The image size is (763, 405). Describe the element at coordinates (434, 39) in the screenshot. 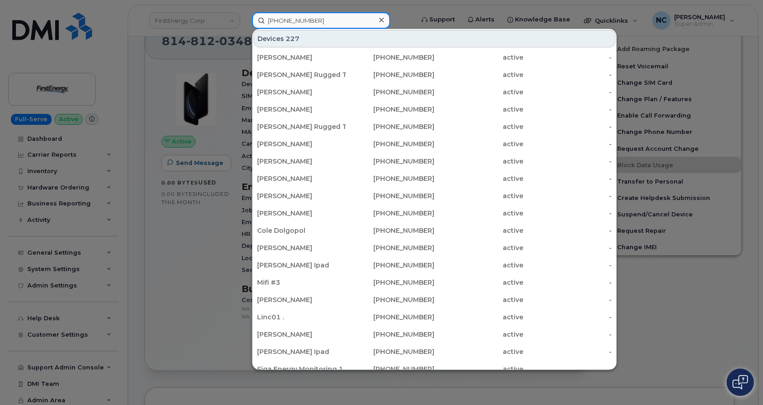

I see `div: Devices` at that location.